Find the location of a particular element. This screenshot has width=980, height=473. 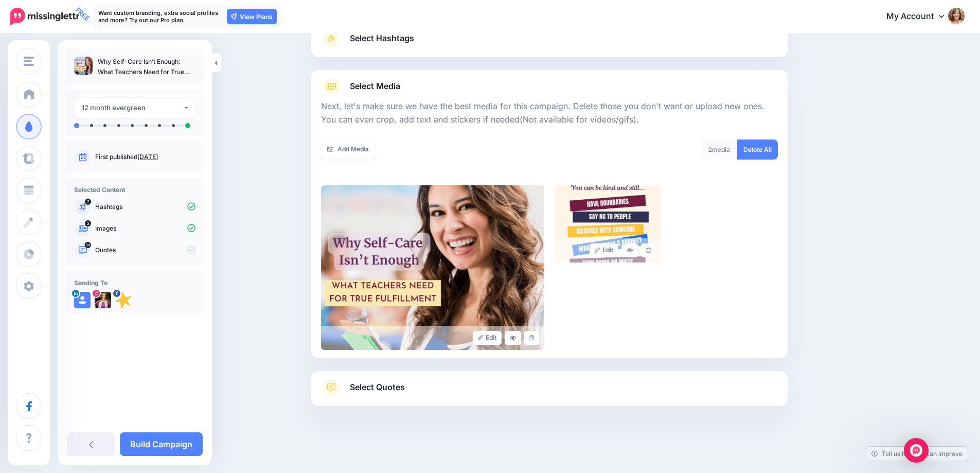

a: View Plans is located at coordinates (252, 16).